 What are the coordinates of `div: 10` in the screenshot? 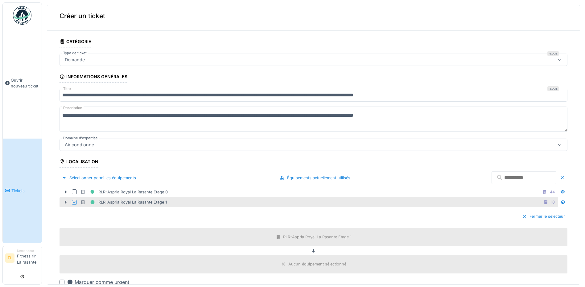 It's located at (552, 202).